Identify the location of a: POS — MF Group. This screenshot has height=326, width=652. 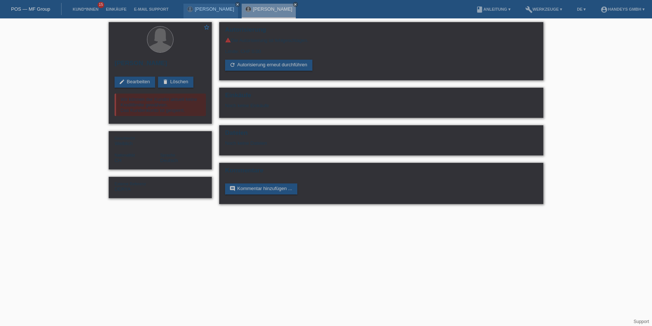
(31, 9).